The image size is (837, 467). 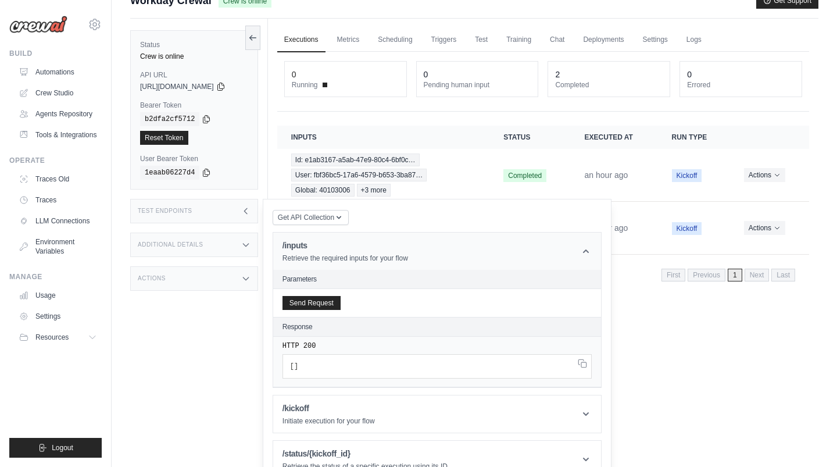 What do you see at coordinates (609, 85) in the screenshot?
I see `dt: Completed` at bounding box center [609, 85].